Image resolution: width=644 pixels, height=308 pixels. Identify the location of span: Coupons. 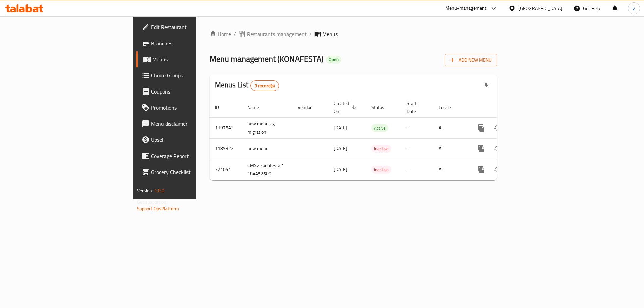
(193, 92).